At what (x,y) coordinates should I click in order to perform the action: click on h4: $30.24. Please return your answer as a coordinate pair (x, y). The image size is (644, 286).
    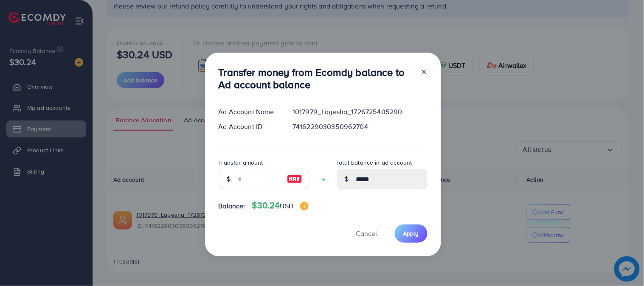
    Looking at the image, I should click on (280, 206).